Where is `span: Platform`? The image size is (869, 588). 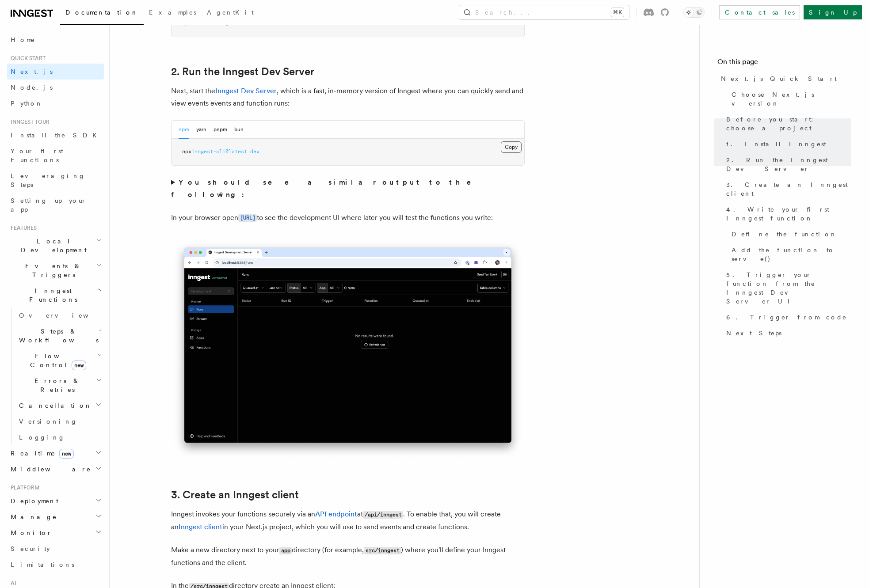 span: Platform is located at coordinates (24, 487).